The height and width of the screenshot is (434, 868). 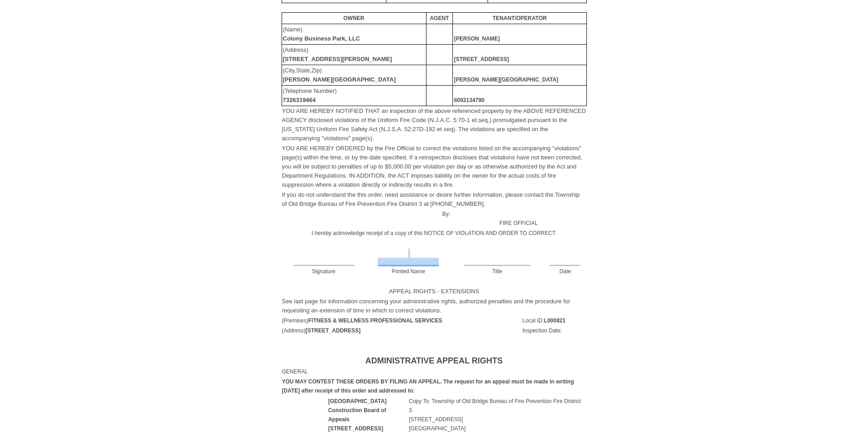 I want to click on td: ______________________ Title, so click(x=497, y=262).